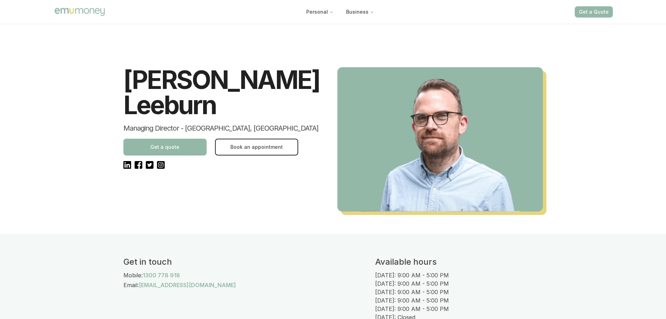 Image resolution: width=666 pixels, height=319 pixels. Describe the element at coordinates (320, 12) in the screenshot. I see `button: Personal` at that location.